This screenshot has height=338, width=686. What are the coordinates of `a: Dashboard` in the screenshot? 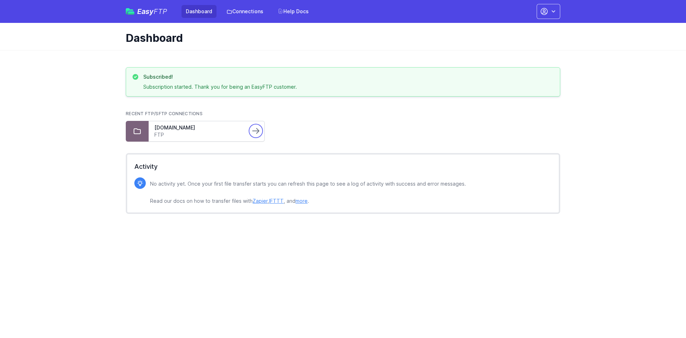 It's located at (199, 11).